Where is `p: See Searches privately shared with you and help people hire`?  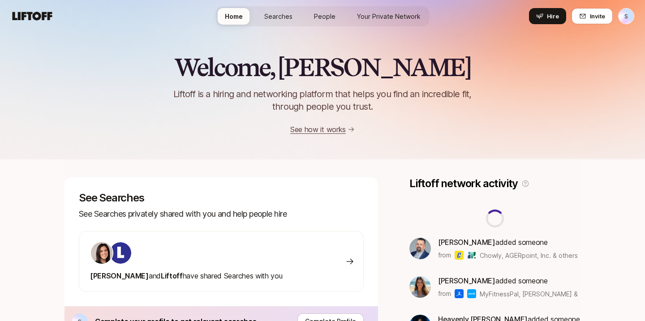 p: See Searches privately shared with you and help people hire is located at coordinates (221, 214).